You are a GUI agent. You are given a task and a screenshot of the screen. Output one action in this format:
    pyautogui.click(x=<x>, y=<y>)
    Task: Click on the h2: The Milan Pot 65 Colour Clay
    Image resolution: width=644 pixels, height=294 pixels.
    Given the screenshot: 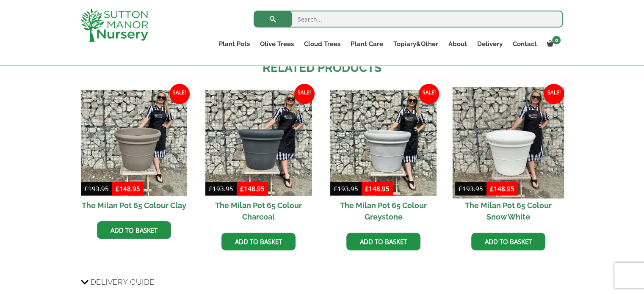 What is the action you would take?
    pyautogui.click(x=134, y=206)
    